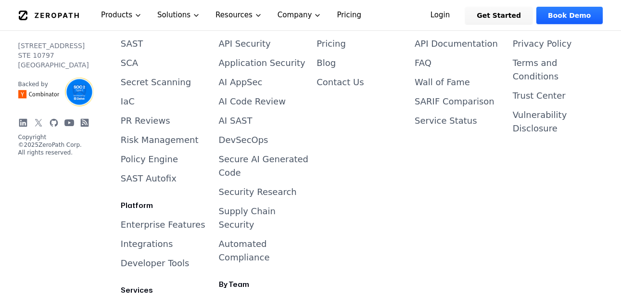 This screenshot has height=297, width=621. Describe the element at coordinates (440, 15) in the screenshot. I see `a: Login` at that location.